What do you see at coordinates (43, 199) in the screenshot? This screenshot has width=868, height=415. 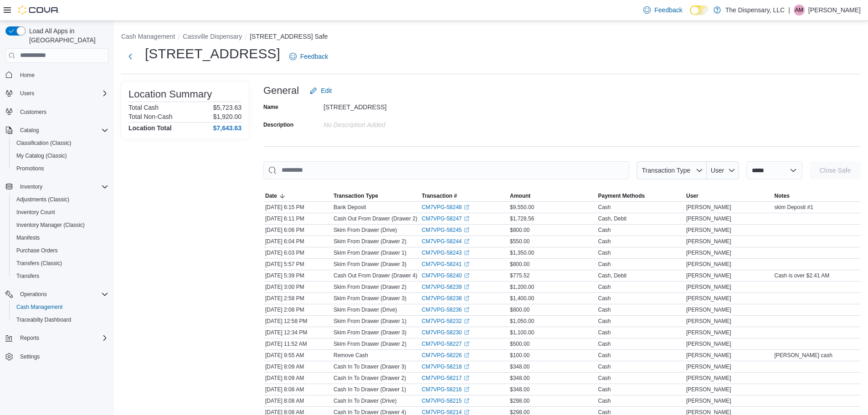 I see `a: Adjustments (Classic)` at bounding box center [43, 199].